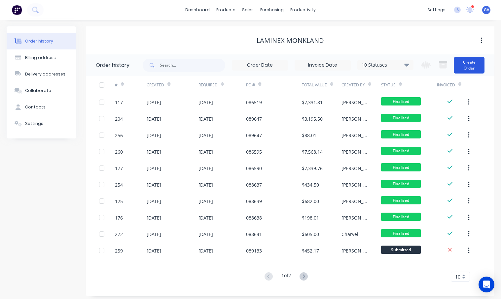 This screenshot has height=299, width=501. What do you see at coordinates (312, 168) in the screenshot?
I see `div: $7,339.76` at bounding box center [312, 168].